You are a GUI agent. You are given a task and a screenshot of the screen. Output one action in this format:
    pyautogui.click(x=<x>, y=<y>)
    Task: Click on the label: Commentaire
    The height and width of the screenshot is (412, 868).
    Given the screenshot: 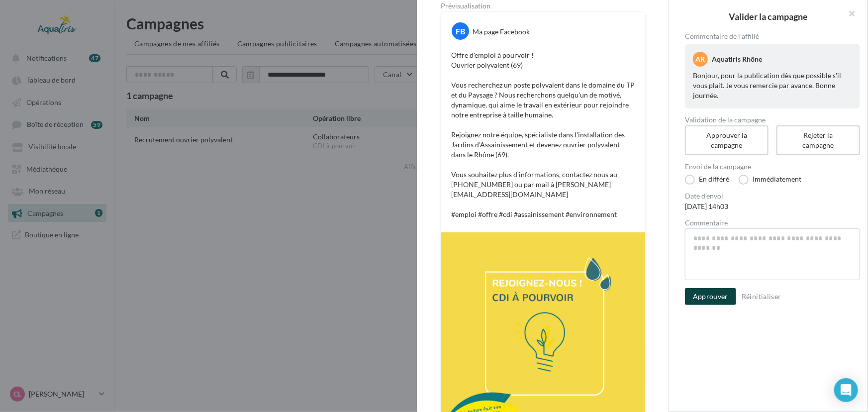 What is the action you would take?
    pyautogui.click(x=772, y=223)
    